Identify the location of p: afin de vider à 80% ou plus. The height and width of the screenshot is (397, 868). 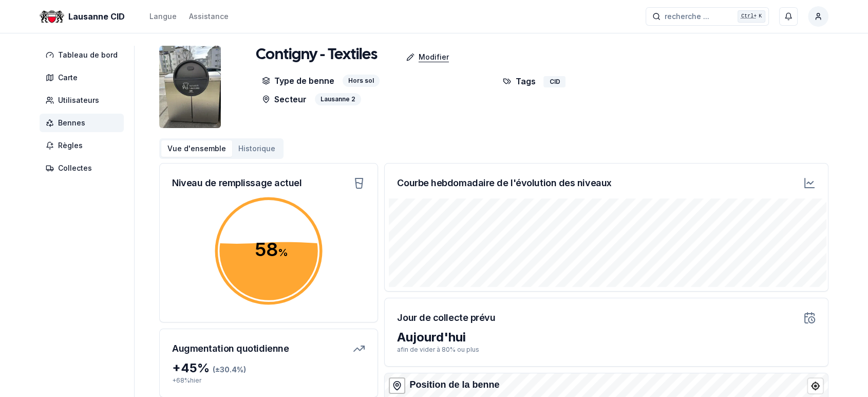
(606, 349).